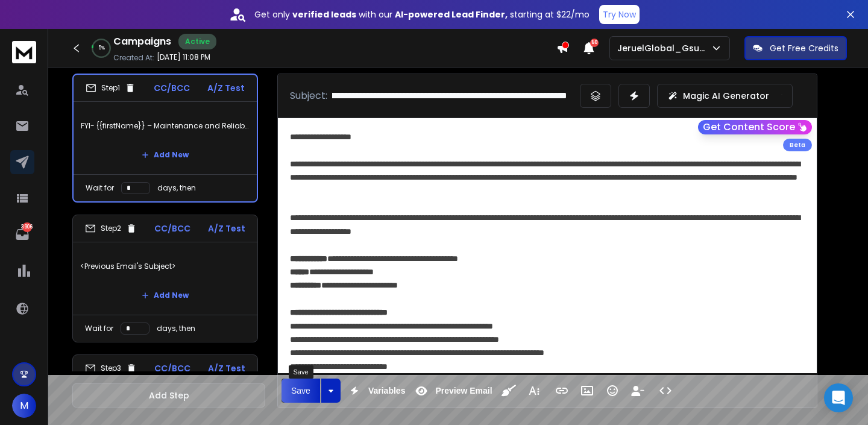  What do you see at coordinates (387, 391) in the screenshot?
I see `span: Variables` at bounding box center [387, 391].